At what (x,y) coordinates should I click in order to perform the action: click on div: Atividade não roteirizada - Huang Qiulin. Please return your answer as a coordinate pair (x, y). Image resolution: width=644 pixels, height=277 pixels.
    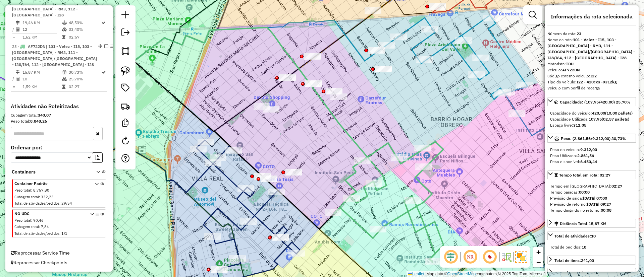
    Looking at the image, I should click on (294, 172).